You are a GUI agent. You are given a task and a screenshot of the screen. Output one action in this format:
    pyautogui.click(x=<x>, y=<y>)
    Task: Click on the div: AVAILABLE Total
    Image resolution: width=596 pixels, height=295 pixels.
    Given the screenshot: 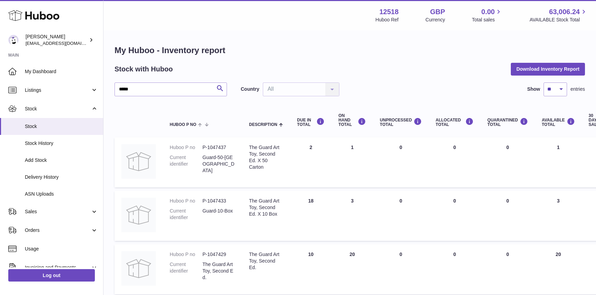 What is the action you would take?
    pyautogui.click(x=559, y=122)
    